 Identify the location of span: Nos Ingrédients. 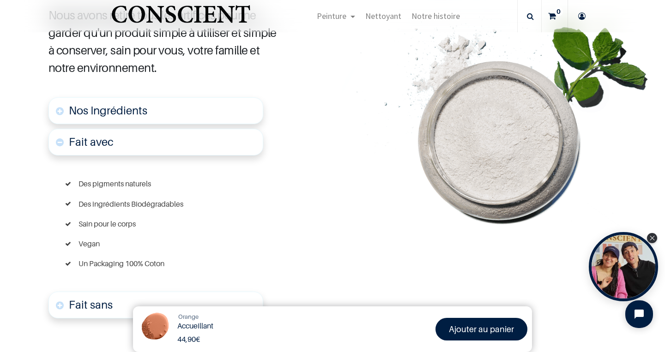
(108, 110).